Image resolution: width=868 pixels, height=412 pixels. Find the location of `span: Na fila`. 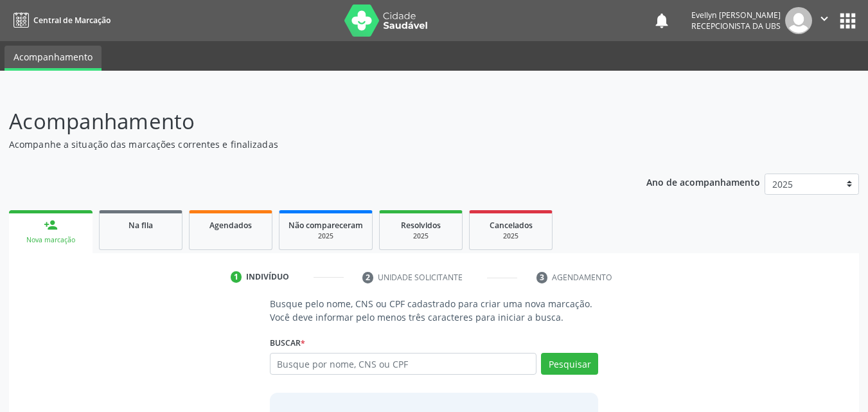

span: Na fila is located at coordinates (140, 225).